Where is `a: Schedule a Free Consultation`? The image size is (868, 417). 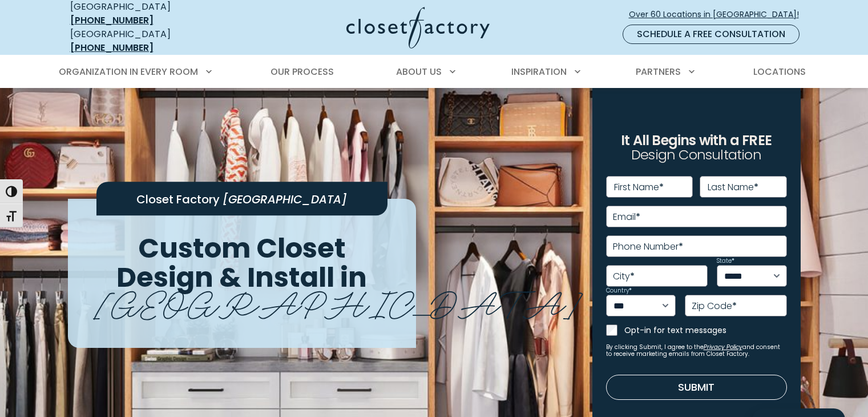 a: Schedule a Free Consultation is located at coordinates (711, 35).